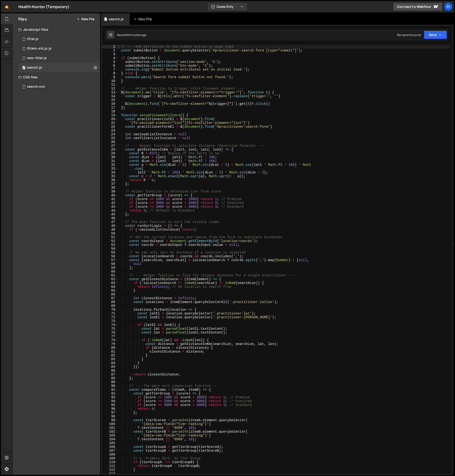 This screenshot has width=455, height=476. I want to click on div: 100, so click(110, 424).